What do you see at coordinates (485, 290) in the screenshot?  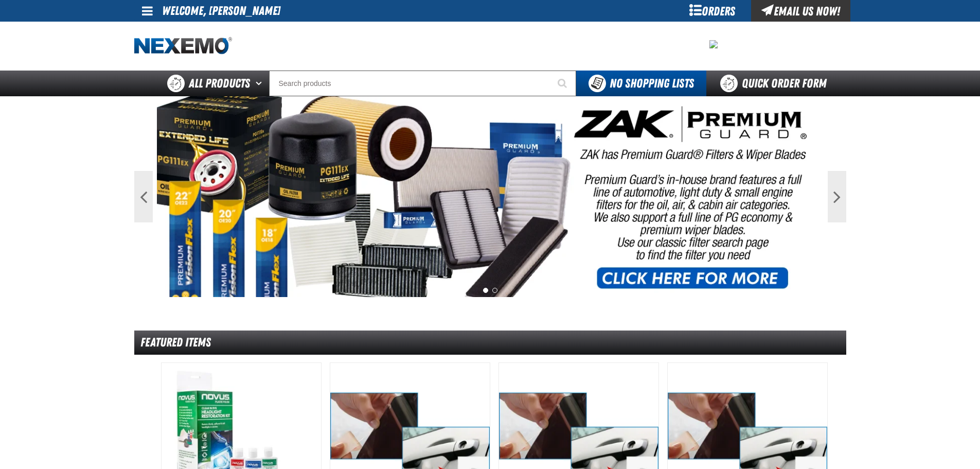 I see `button: 1 of 2` at bounding box center [485, 290].